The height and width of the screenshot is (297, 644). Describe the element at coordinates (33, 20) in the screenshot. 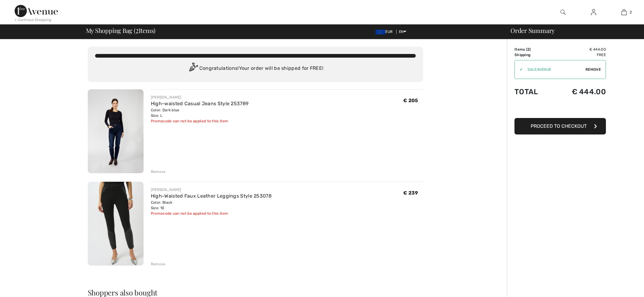

I see `div: < Continue Shopping` at that location.